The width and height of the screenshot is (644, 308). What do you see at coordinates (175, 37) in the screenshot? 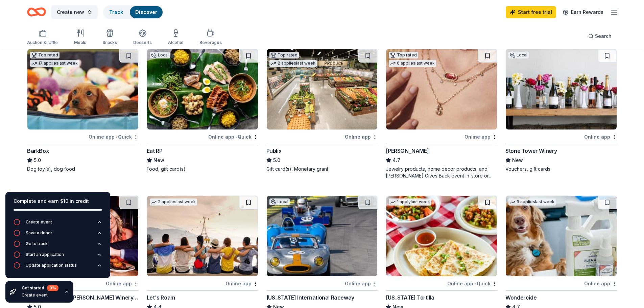
I see `button: Alcohol` at bounding box center [175, 37].